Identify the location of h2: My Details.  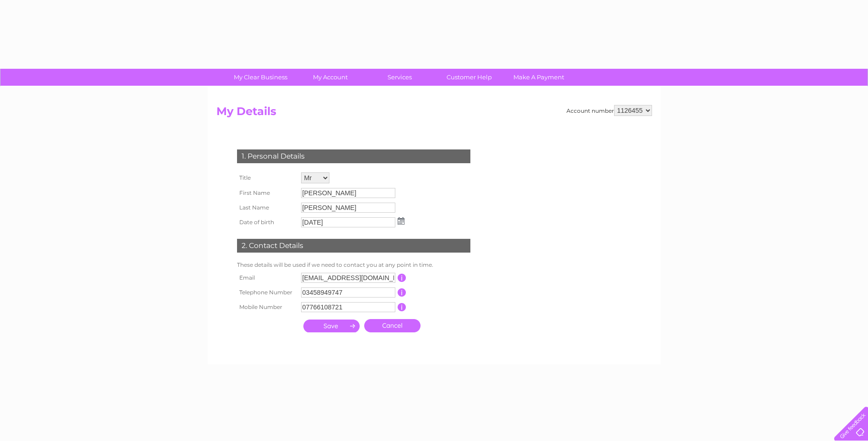
(434, 113).